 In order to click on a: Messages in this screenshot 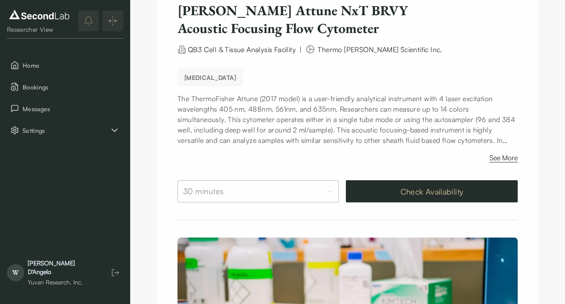, I will do `click(65, 109)`.